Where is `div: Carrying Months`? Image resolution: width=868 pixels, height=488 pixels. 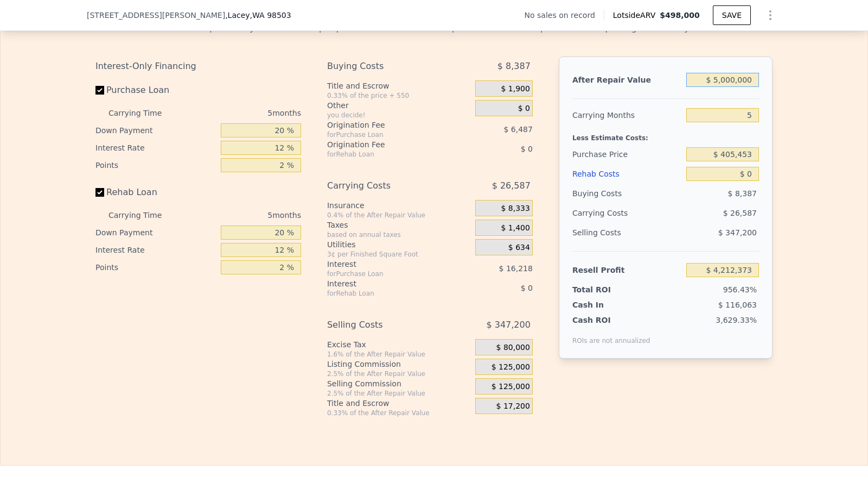
div: Carrying Months is located at coordinates (628, 115).